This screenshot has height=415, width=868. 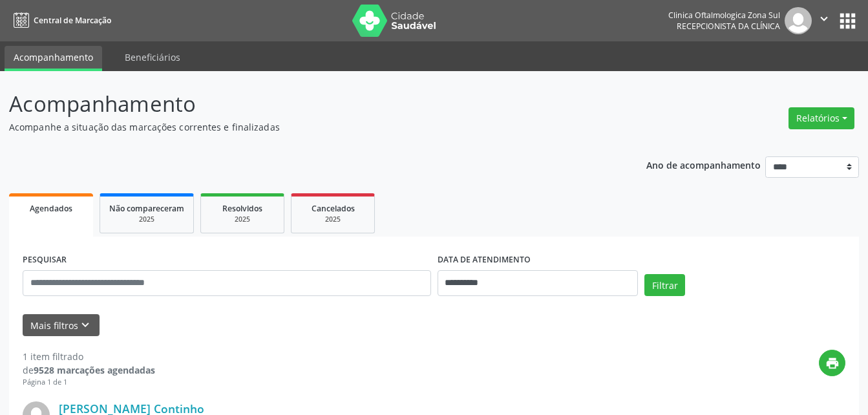 I want to click on img: img, so click(x=798, y=21).